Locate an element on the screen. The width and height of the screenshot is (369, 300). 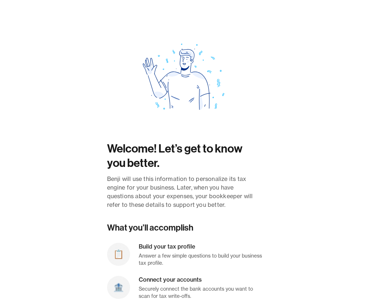
p: What you’ll accomplish is located at coordinates (185, 227).